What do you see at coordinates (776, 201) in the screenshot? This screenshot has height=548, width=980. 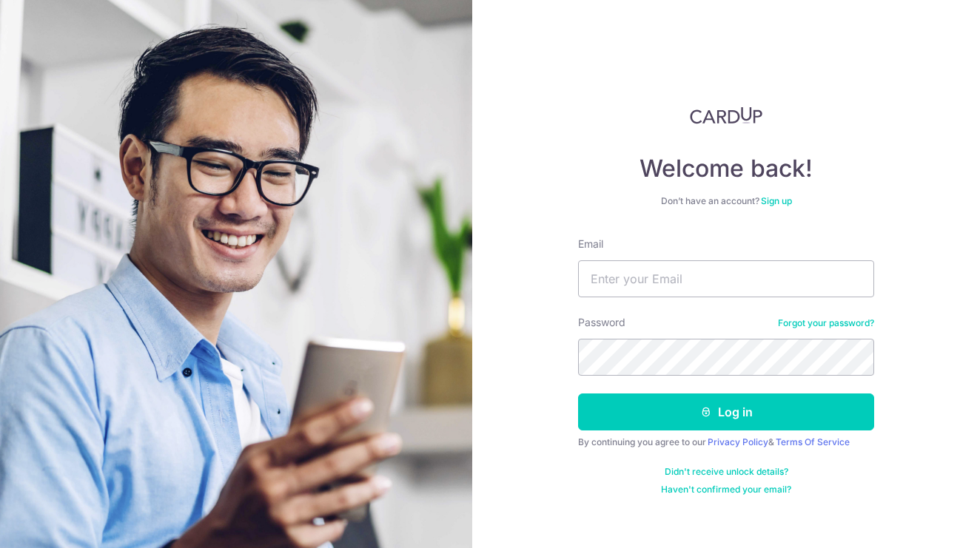 I see `a: Sign up` at bounding box center [776, 201].